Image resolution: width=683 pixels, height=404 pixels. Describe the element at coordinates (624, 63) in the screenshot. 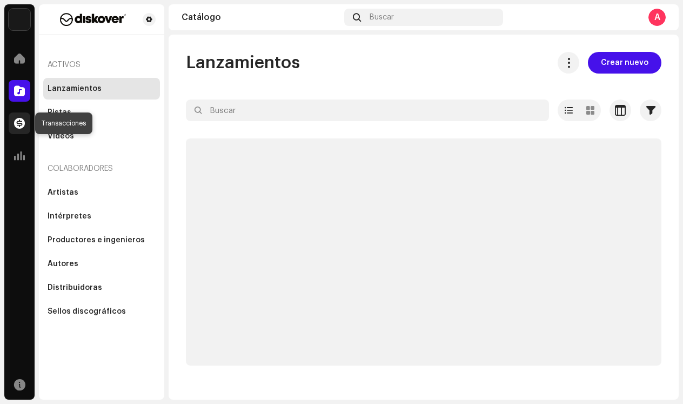

I see `span: Crear nuevo` at that location.